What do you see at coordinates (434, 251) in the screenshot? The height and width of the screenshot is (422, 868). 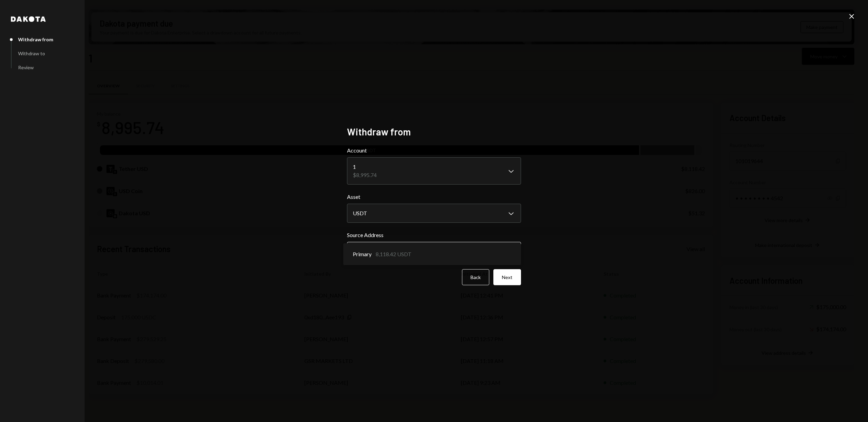 I see `button: Source Address` at bounding box center [434, 251].